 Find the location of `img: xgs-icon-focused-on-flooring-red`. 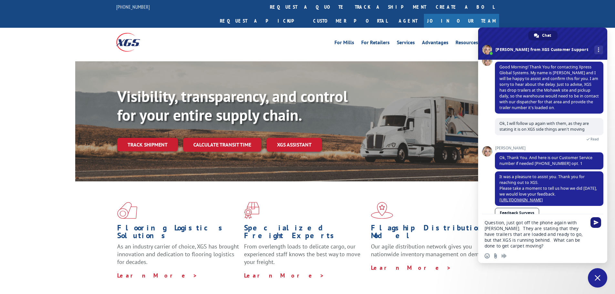

img: xgs-icon-focused-on-flooring-red is located at coordinates (251, 210).